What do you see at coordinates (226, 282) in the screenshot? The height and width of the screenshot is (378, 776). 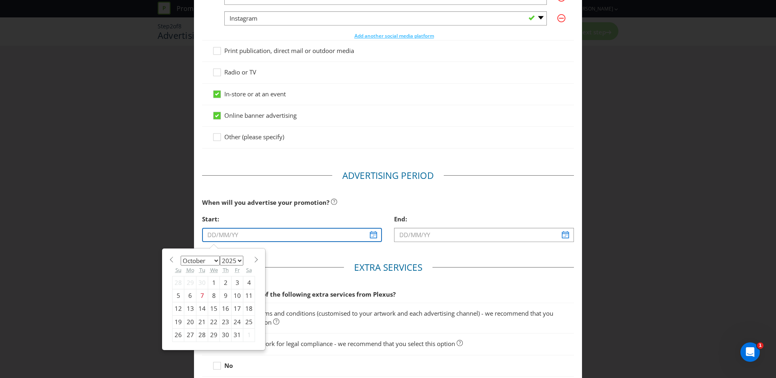 I see `div: 2` at bounding box center [226, 282].